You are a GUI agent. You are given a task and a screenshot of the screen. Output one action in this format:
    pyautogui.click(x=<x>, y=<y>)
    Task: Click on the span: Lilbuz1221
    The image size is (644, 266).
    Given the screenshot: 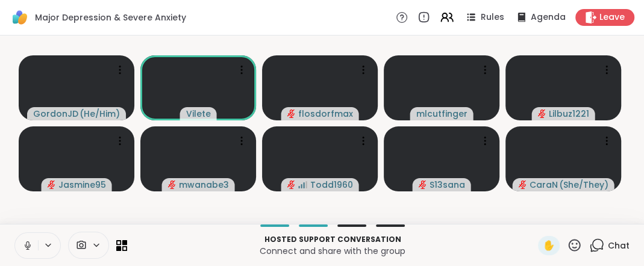 What is the action you would take?
    pyautogui.click(x=569, y=114)
    